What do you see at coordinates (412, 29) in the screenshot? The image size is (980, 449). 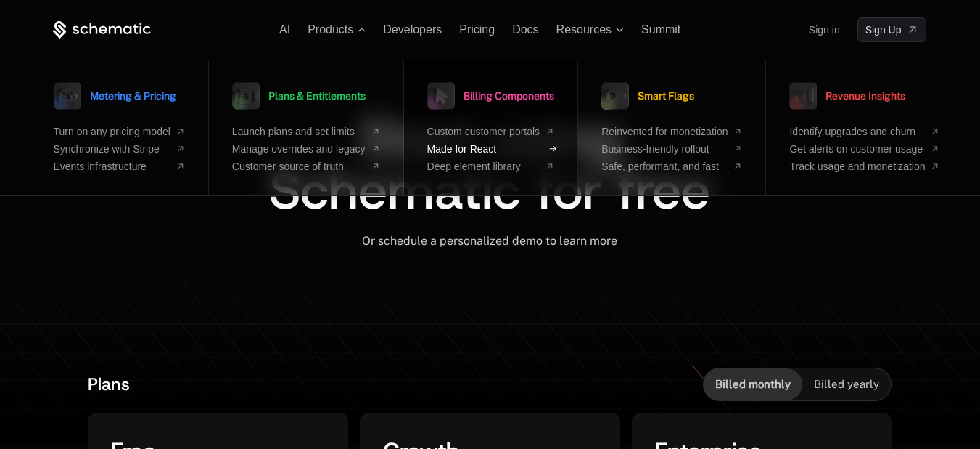 I see `span: Developers` at bounding box center [412, 29].